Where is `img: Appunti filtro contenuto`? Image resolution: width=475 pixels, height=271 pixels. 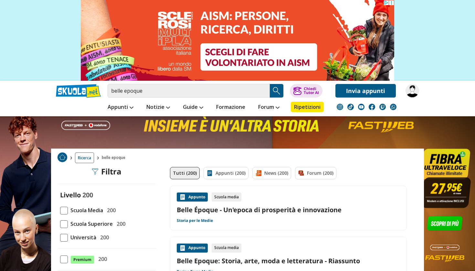
img: Appunti filtro contenuto is located at coordinates (210, 173).